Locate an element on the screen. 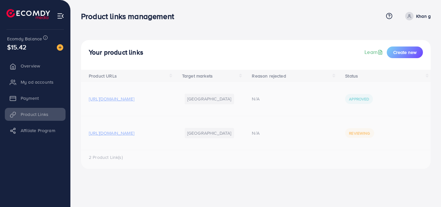 Image resolution: width=441 pixels, height=207 pixels. a: logo is located at coordinates (28, 14).